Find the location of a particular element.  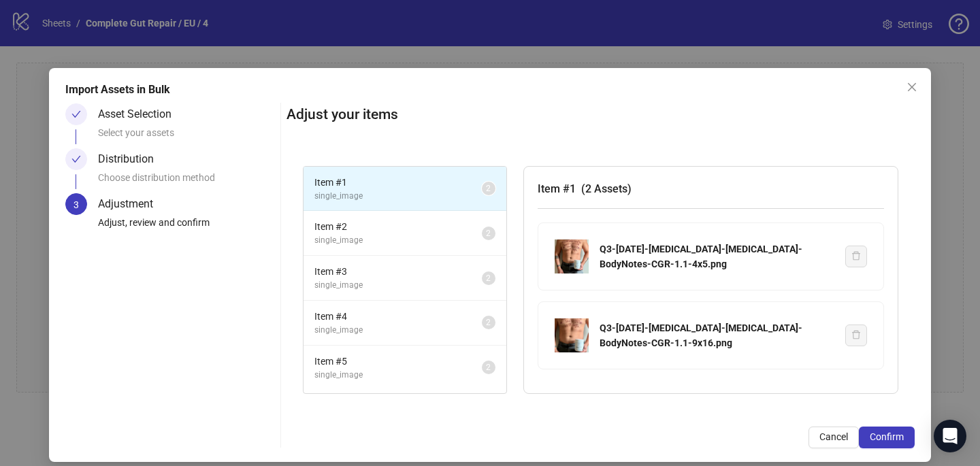

span: Item # 4 is located at coordinates (398, 316).